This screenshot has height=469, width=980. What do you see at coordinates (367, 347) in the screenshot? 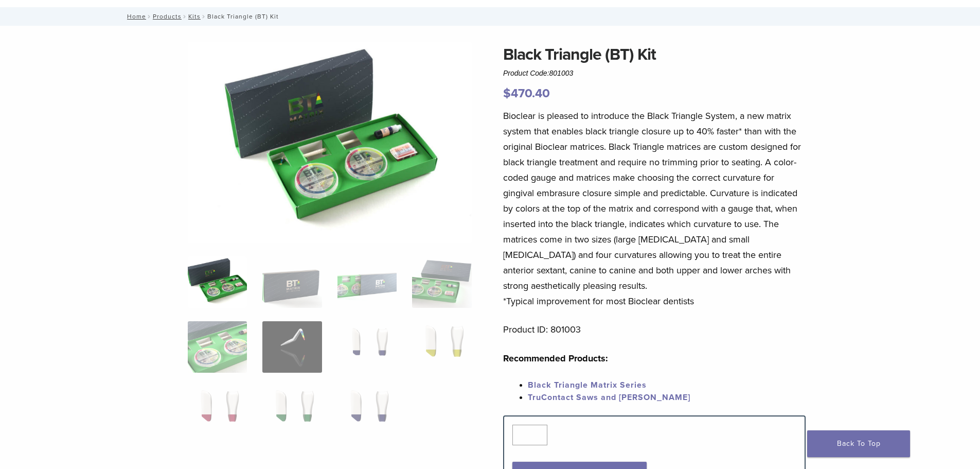
I see `img: Black Triangle (BT) Kit - Image 7` at bounding box center [367, 347].